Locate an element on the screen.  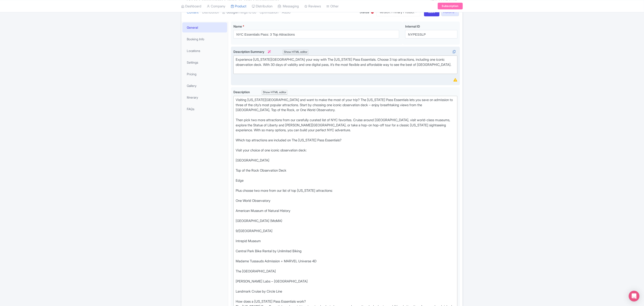
a: Gallery is located at coordinates (205, 86).